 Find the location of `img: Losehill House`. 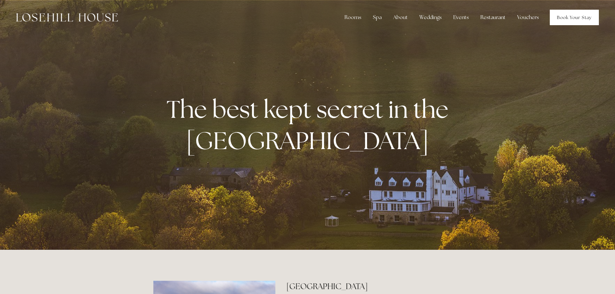

img: Losehill House is located at coordinates (67, 17).